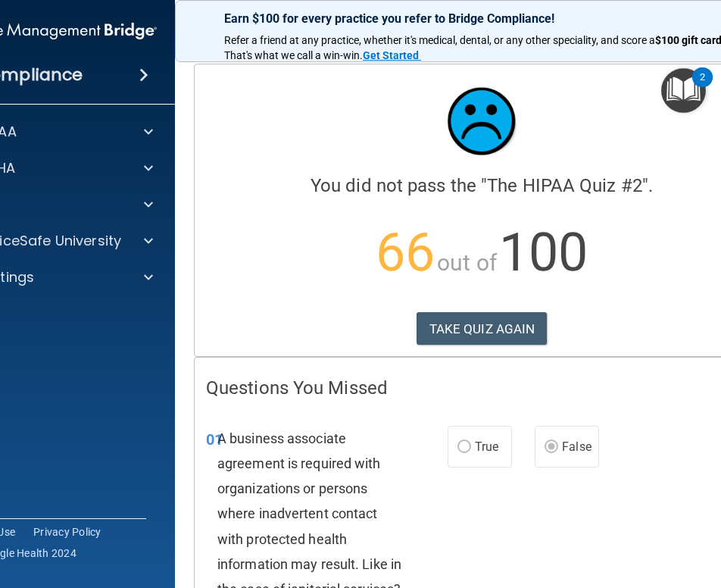 Image resolution: width=721 pixels, height=588 pixels. I want to click on input: False, so click(551, 447).